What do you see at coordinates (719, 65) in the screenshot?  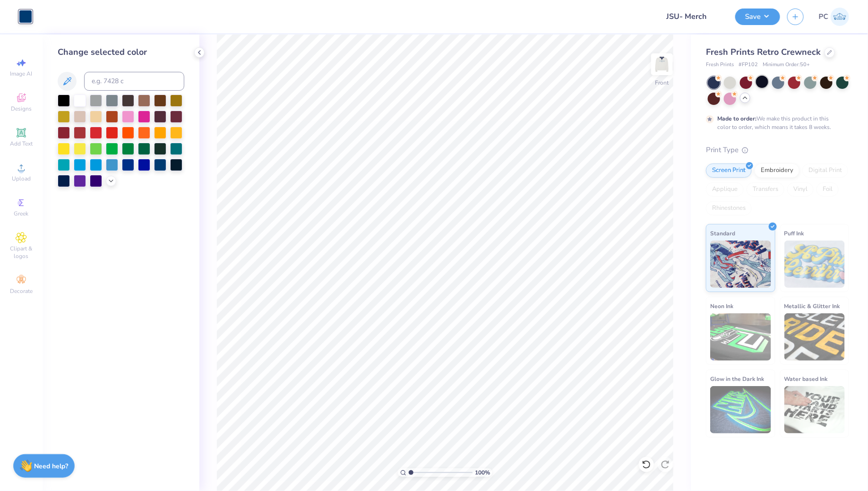 I see `span: Fresh Prints` at bounding box center [719, 65].